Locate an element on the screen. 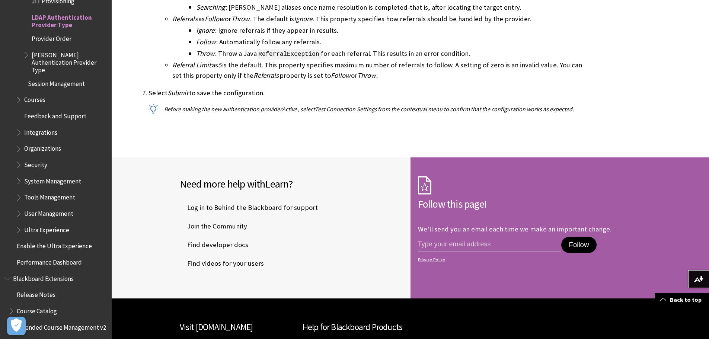  span: ReferralException is located at coordinates (289, 54).